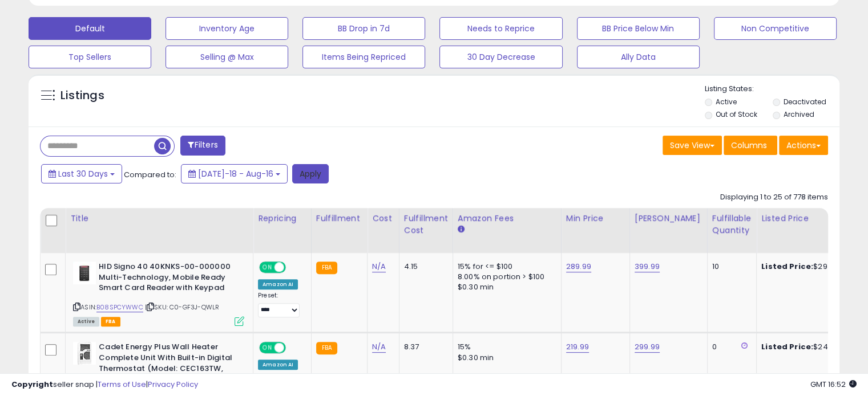 The height and width of the screenshot is (396, 868). What do you see at coordinates (730, 347) in the screenshot?
I see `div: 0` at bounding box center [730, 347].